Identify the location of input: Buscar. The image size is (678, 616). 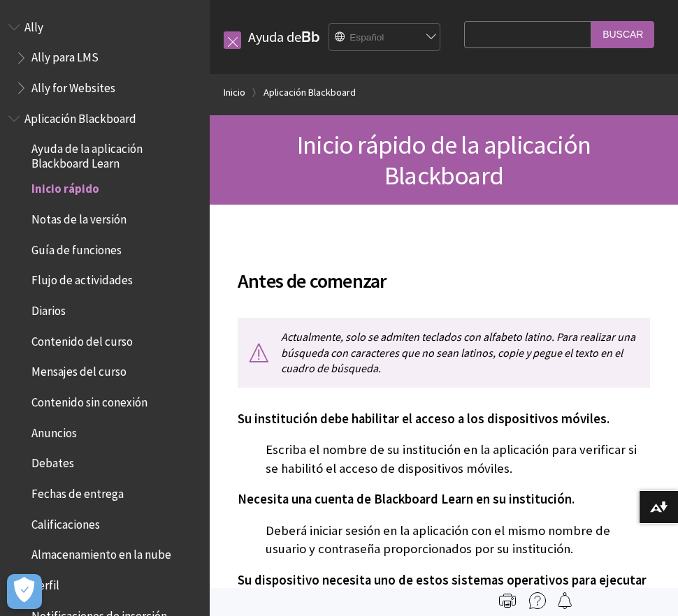
(623, 34).